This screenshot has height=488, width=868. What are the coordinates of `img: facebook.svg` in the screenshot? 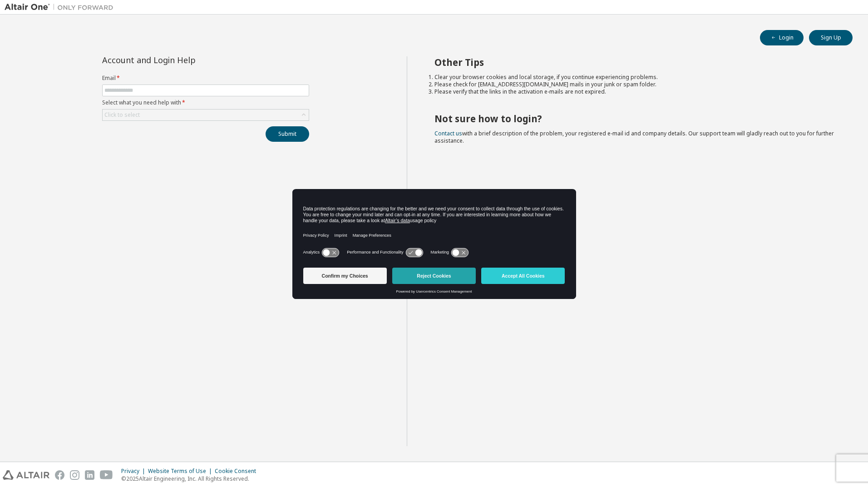 It's located at (59, 475).